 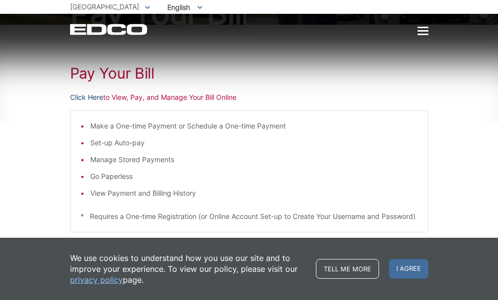 I want to click on a: Tell me more, so click(x=348, y=269).